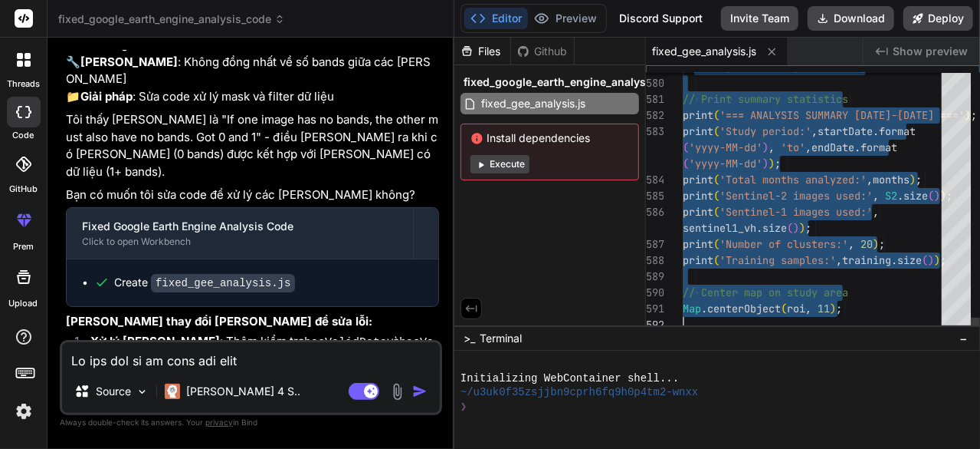 The width and height of the screenshot is (980, 449). What do you see at coordinates (720, 228) in the screenshot?
I see `span: sentinel1_vh` at bounding box center [720, 228].